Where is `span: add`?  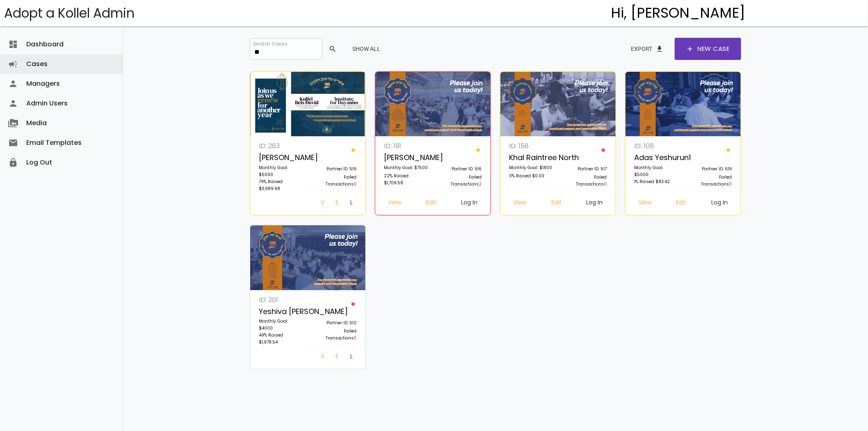 span: add is located at coordinates (690, 49).